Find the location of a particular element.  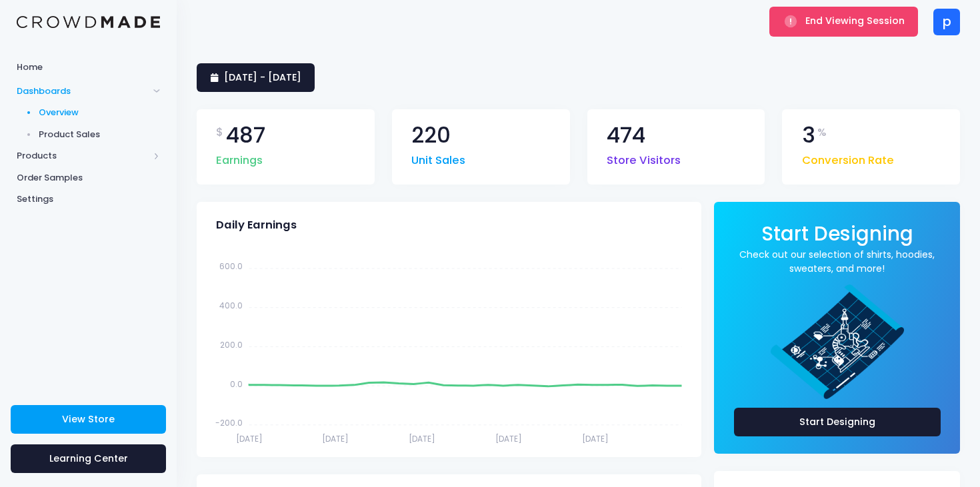

span: Order Samples is located at coordinates (88, 178).